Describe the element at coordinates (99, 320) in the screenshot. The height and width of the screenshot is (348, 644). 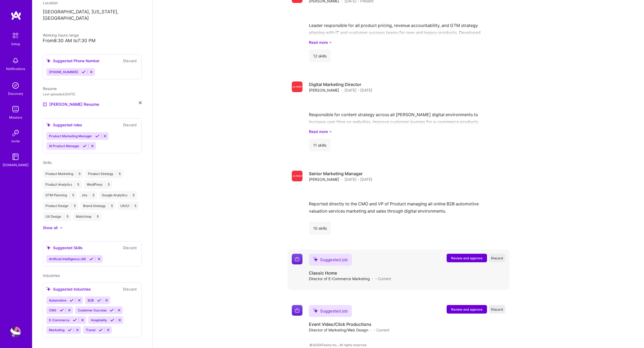
I see `span: Hospitality` at that location.